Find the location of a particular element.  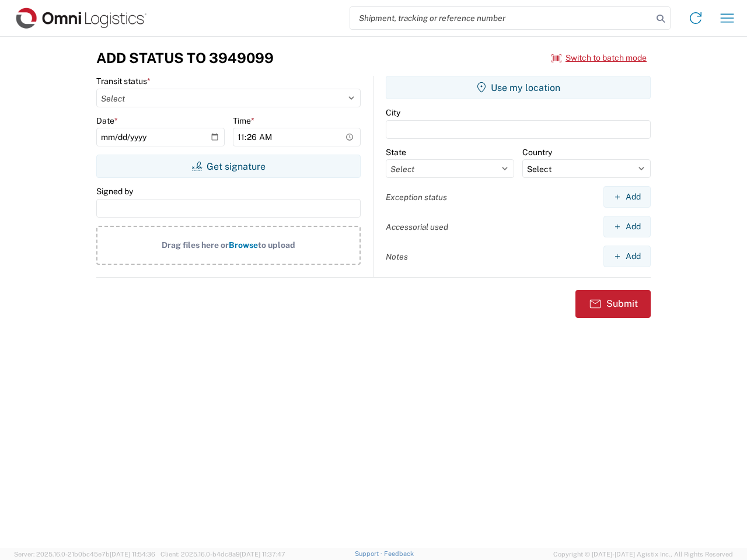

label: Accessorial used is located at coordinates (417, 227).